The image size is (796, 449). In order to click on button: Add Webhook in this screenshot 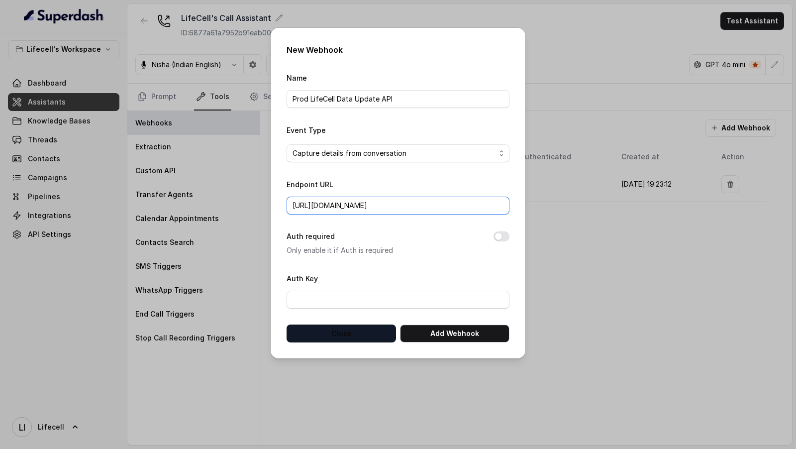, I will do `click(454, 333)`.